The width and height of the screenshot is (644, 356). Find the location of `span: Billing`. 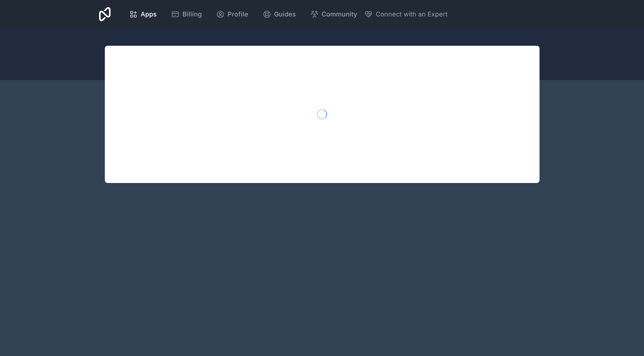

span: Billing is located at coordinates (192, 14).